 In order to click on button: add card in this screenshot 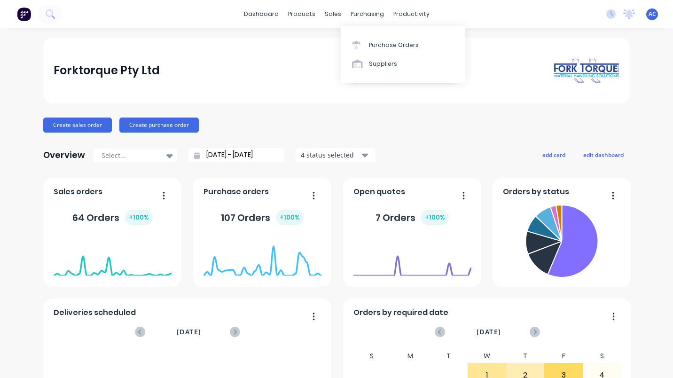, I will do `click(554, 155)`.